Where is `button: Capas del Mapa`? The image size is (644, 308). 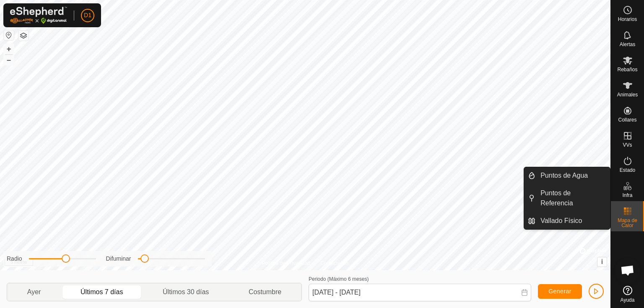 button: Capas del Mapa is located at coordinates (23, 36).